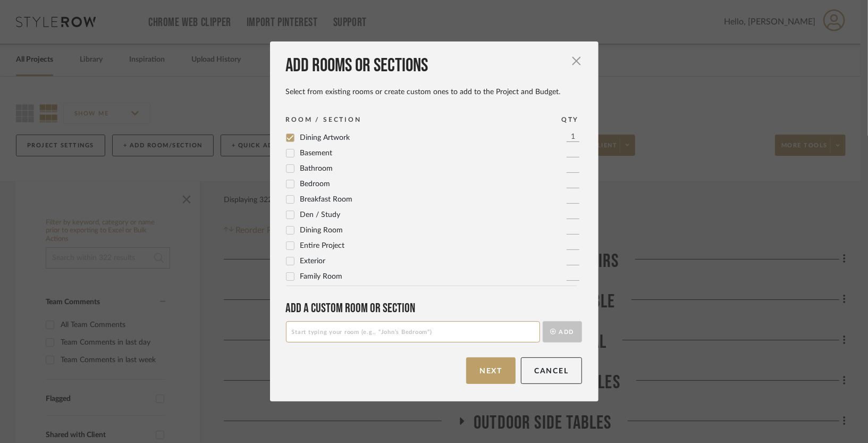 Image resolution: width=868 pixels, height=443 pixels. What do you see at coordinates (413, 332) in the screenshot?
I see `input: Start typing your room (e.g., “John’s Bedroom”)` at bounding box center [413, 332].